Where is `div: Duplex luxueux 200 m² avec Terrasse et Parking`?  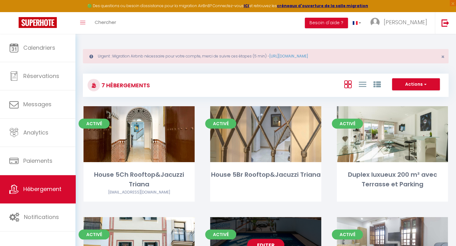
div: Duplex luxueux 200 m² avec Terrasse et Parking is located at coordinates (393, 180).